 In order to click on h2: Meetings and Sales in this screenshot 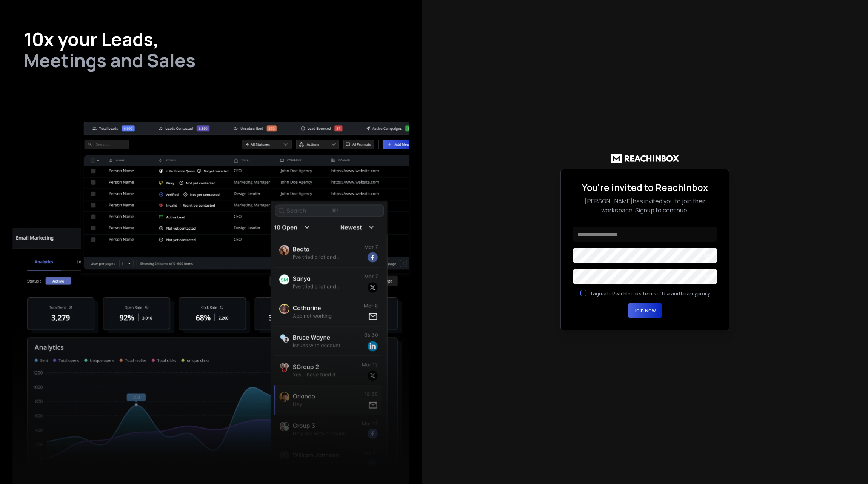, I will do `click(211, 60)`.